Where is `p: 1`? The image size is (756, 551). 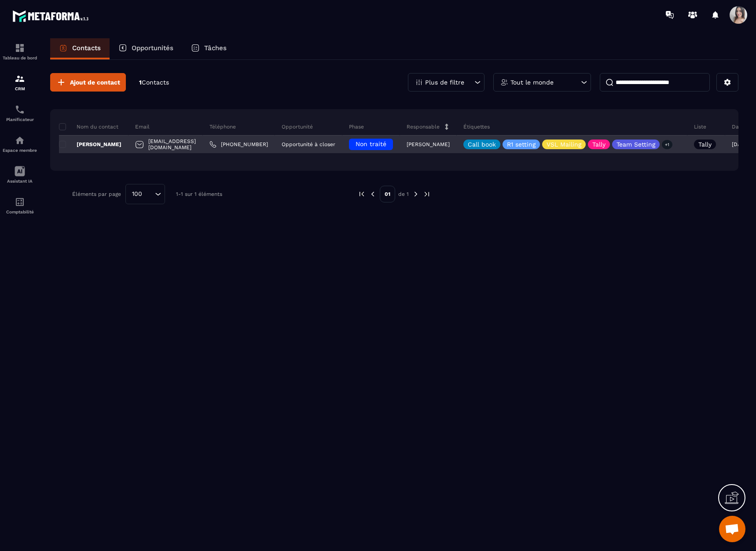 p: 1 is located at coordinates (154, 82).